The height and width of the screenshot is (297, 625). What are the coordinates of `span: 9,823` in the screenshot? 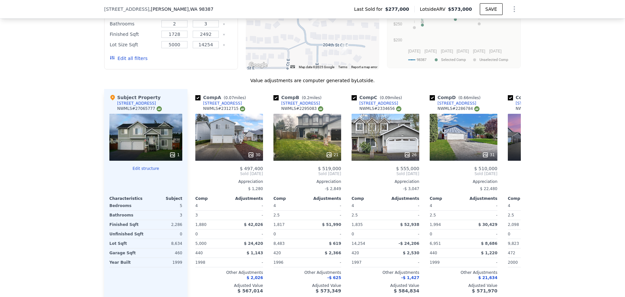 It's located at (514, 243).